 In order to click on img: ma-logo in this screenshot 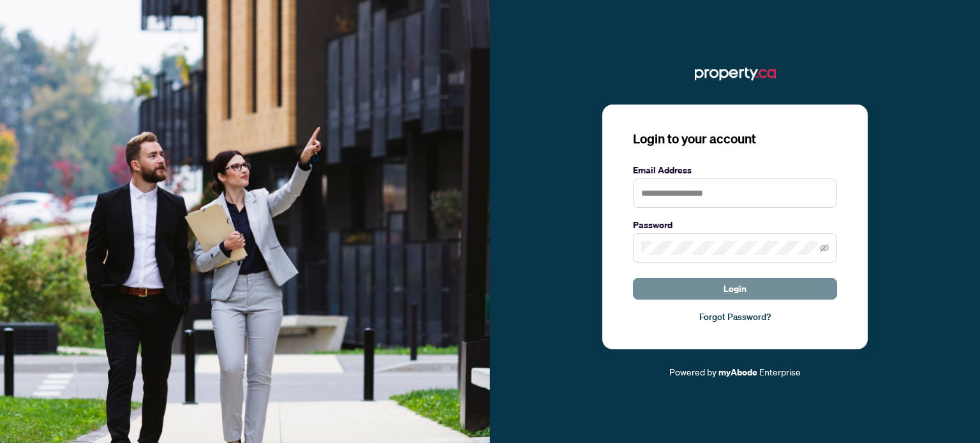, I will do `click(735, 74)`.